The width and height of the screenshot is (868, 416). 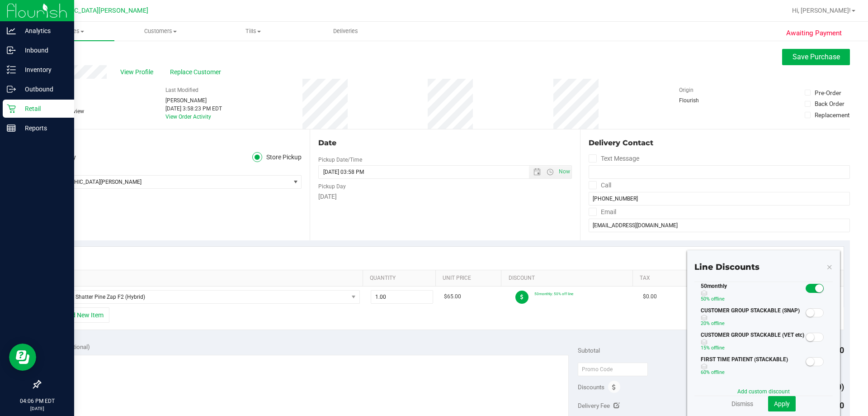 What do you see at coordinates (742, 404) in the screenshot?
I see `a: Dismiss` at bounding box center [742, 404].